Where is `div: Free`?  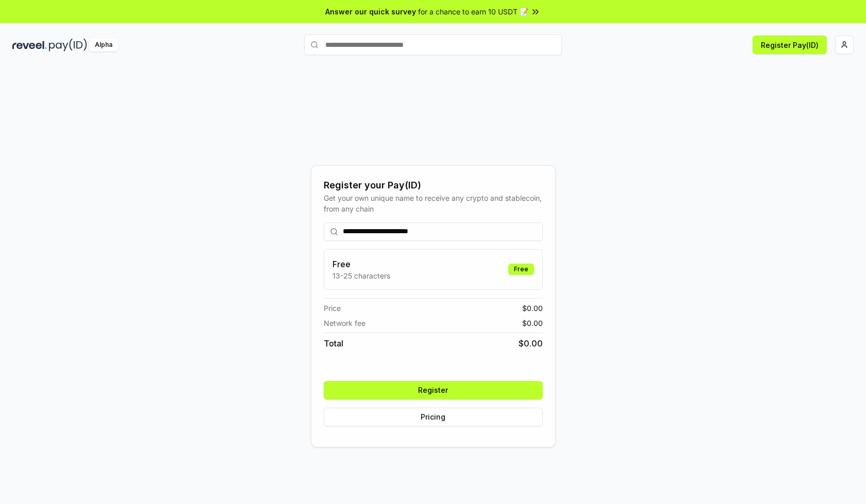 div: Free is located at coordinates (521, 269).